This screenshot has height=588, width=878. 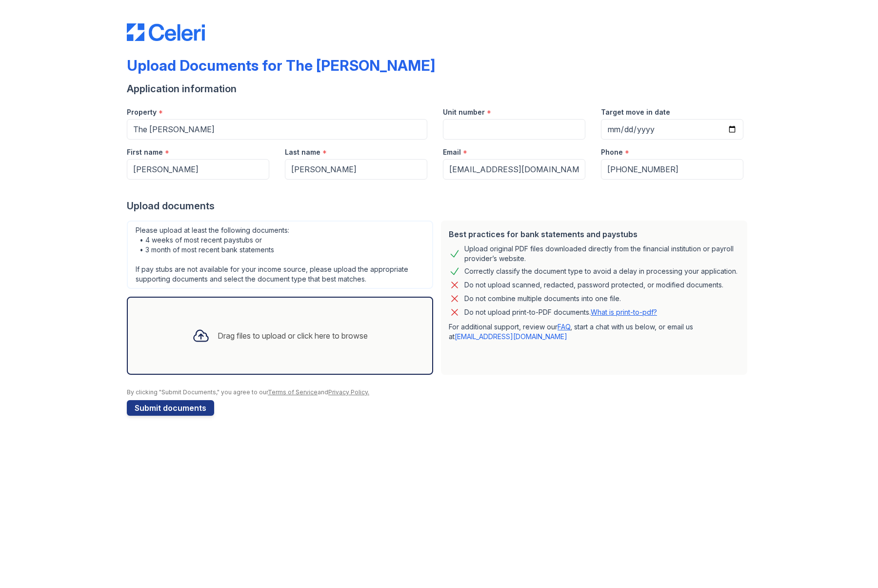 What do you see at coordinates (439, 392) in the screenshot?
I see `div: By clicking "Submit Documents," you agree to our and` at bounding box center [439, 392].